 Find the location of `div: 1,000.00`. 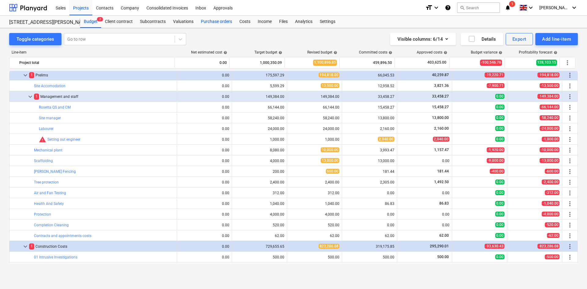

div: 1,000.00 is located at coordinates (259, 139).